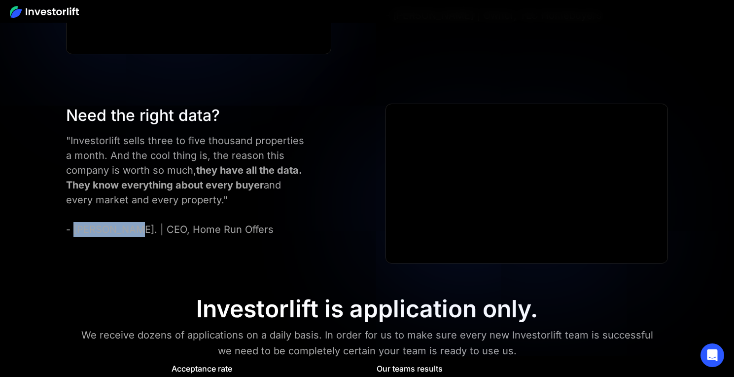 This screenshot has width=734, height=377. What do you see at coordinates (367, 343) in the screenshot?
I see `div: We receive dozens of applications on a daily basis. In order for us to make sure every new Invest...` at bounding box center [367, 343].